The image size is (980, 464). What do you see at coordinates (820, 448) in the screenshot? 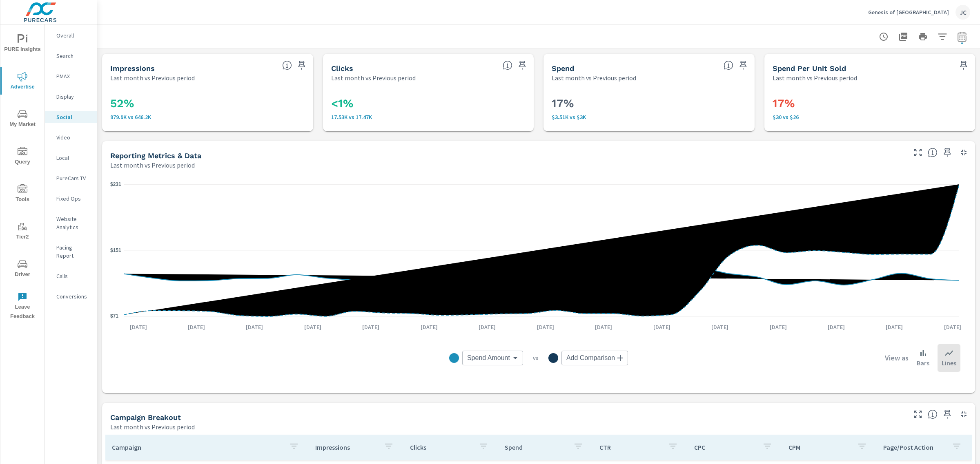
I see `p: CPM` at bounding box center [820, 448].